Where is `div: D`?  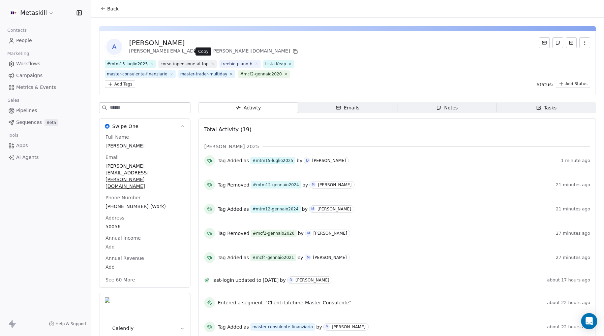 div: D is located at coordinates (307, 161).